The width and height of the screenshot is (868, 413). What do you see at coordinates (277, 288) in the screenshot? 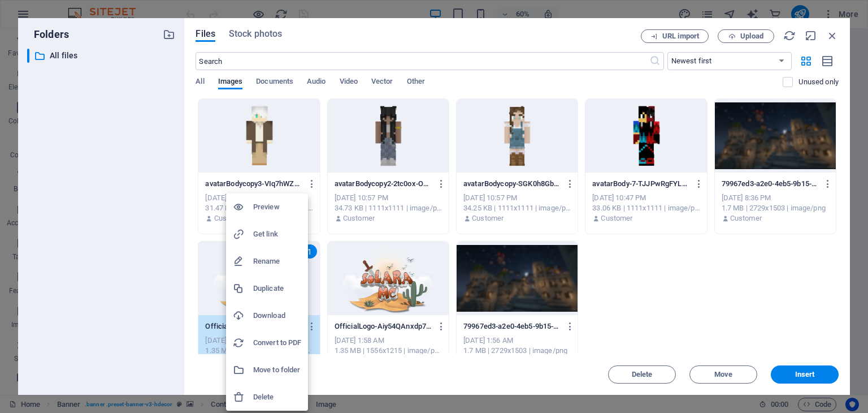
I see `h6: Duplicate` at bounding box center [277, 288].